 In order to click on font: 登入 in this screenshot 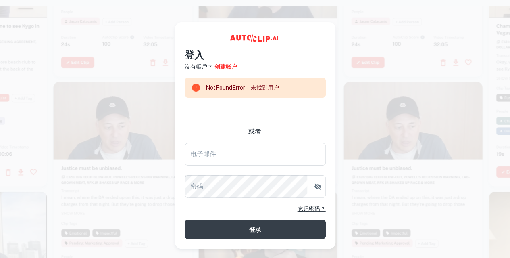, I will do `click(194, 55)`.